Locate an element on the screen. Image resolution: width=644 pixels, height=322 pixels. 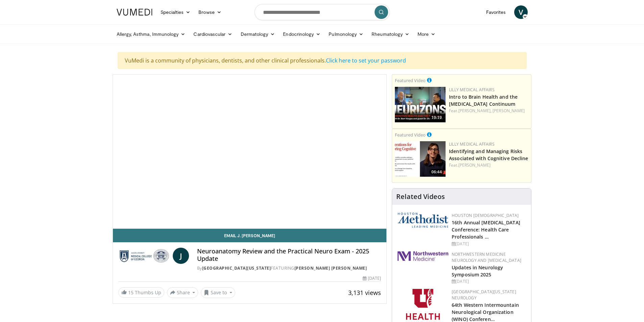
a: 19:19 is located at coordinates (420, 104).